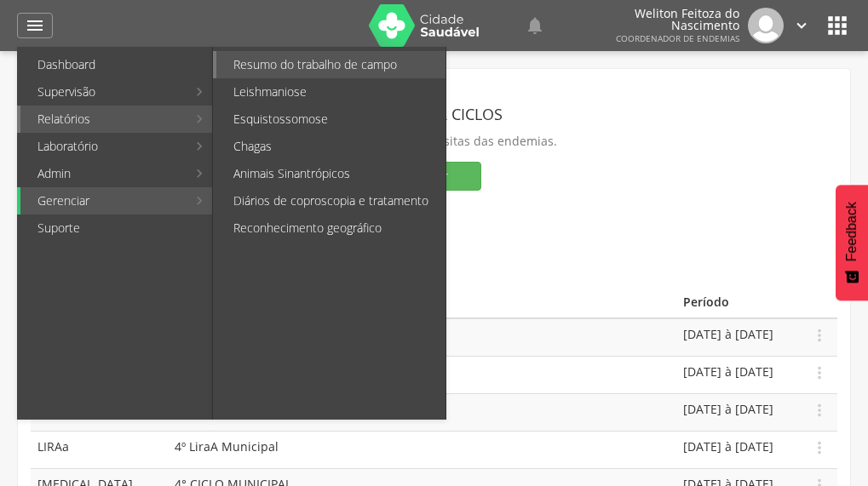 This screenshot has height=486, width=868. What do you see at coordinates (852, 243) in the screenshot?
I see `button: Feedback - Mostrar pesquisa` at bounding box center [852, 243].